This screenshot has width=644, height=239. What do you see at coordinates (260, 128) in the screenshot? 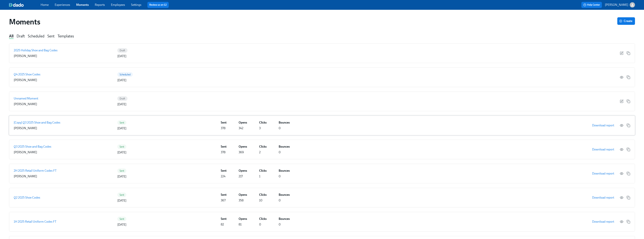
I see `p: 3` at bounding box center [260, 128].